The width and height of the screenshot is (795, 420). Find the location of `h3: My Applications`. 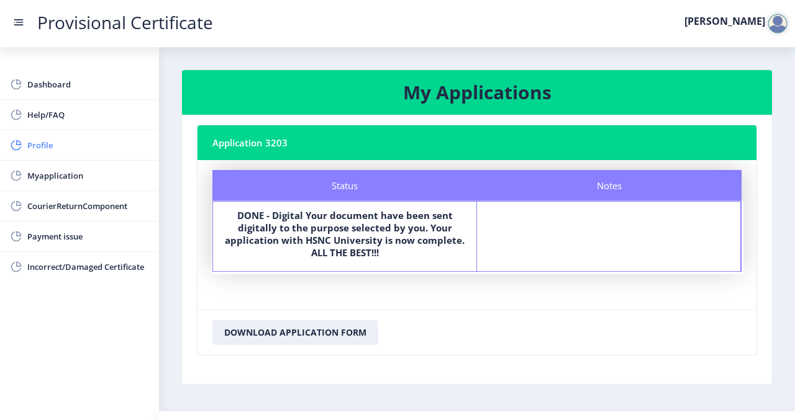

h3: My Applications is located at coordinates (477, 93).